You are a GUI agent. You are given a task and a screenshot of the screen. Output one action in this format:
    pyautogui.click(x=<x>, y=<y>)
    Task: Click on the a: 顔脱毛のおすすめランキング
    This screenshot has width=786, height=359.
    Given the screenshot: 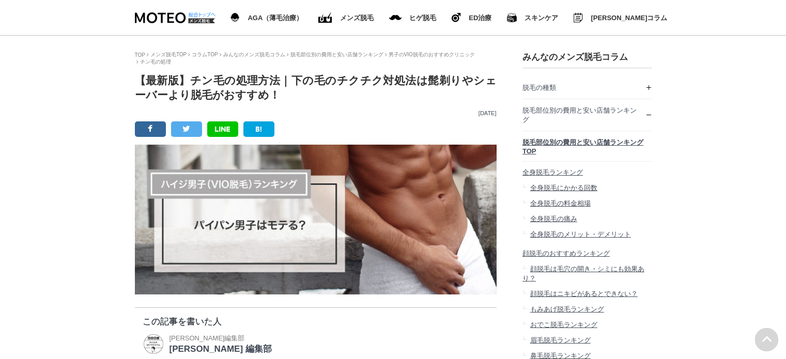 What is the action you would take?
    pyautogui.click(x=587, y=252)
    